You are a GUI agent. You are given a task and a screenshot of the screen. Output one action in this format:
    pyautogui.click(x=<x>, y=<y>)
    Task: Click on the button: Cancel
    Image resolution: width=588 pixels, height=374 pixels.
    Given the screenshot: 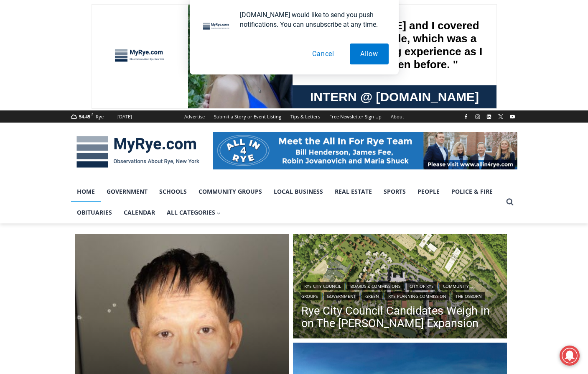 What is the action you would take?
    pyautogui.click(x=323, y=54)
    